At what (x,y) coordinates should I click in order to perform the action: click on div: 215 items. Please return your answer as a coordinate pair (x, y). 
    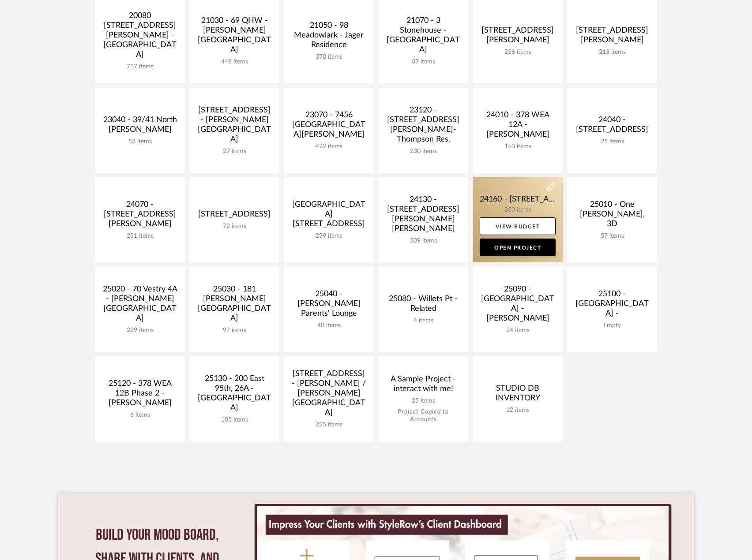
    Looking at the image, I should click on (612, 52).